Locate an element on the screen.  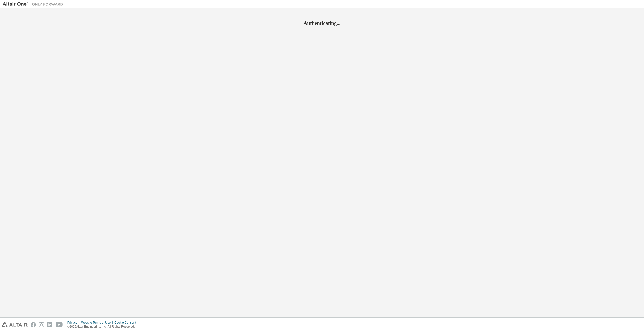
img: linkedin.svg is located at coordinates (50, 325).